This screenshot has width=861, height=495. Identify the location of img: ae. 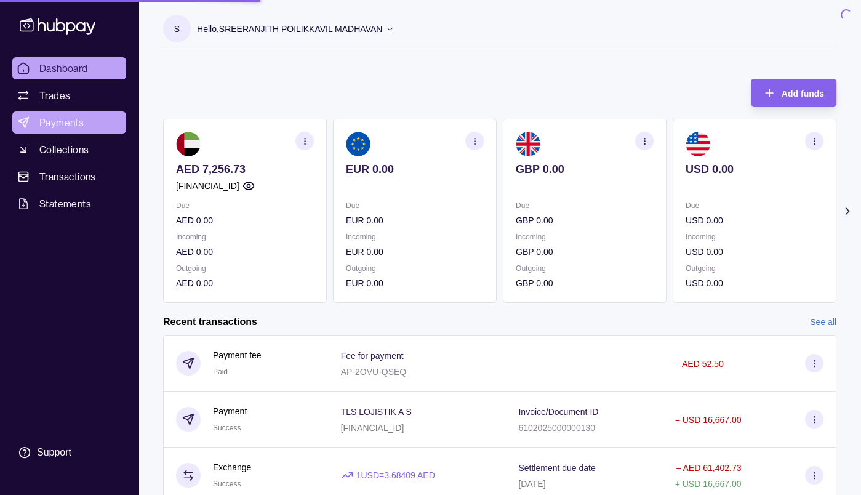
(188, 144).